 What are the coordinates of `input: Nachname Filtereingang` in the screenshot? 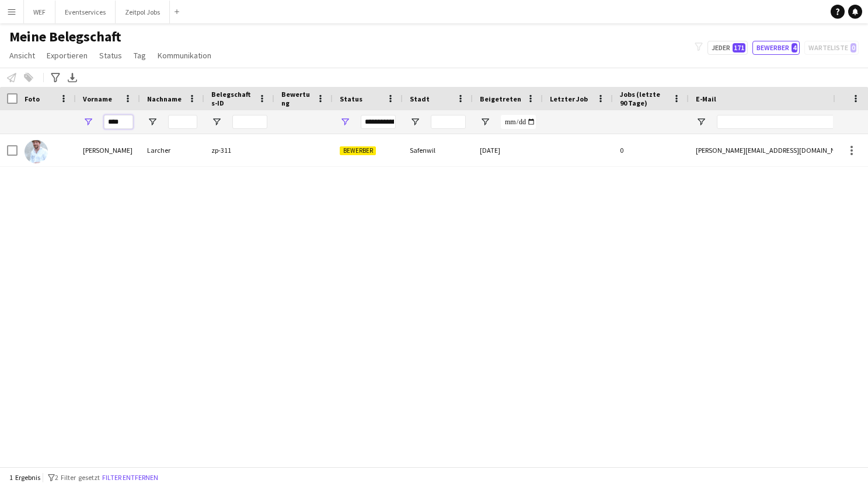 It's located at (183, 122).